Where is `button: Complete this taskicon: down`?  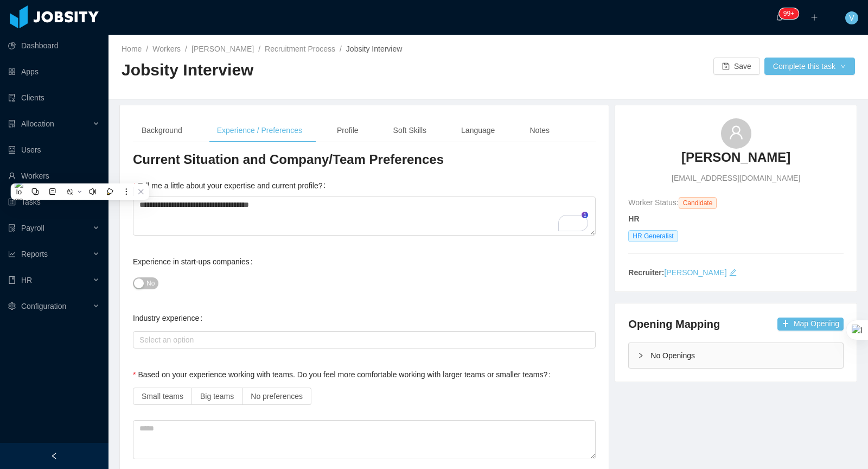
button: Complete this taskicon: down is located at coordinates (810, 66).